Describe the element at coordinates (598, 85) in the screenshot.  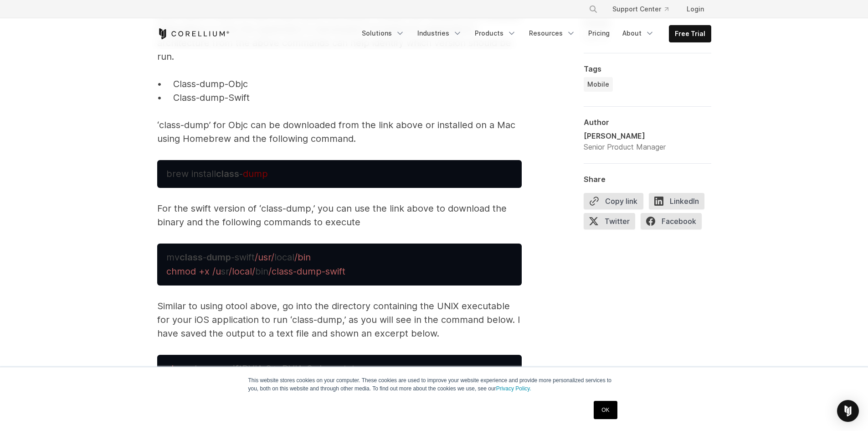
I see `a: Mobile` at that location.